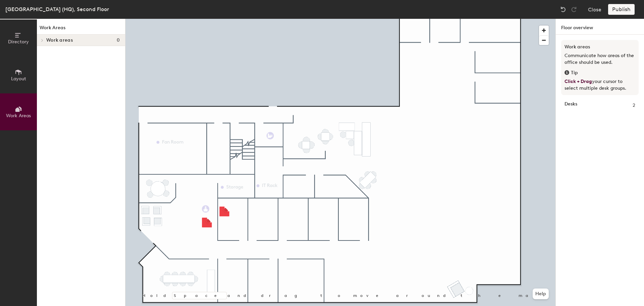 The image size is (644, 306). I want to click on span: Directory, so click(18, 41).